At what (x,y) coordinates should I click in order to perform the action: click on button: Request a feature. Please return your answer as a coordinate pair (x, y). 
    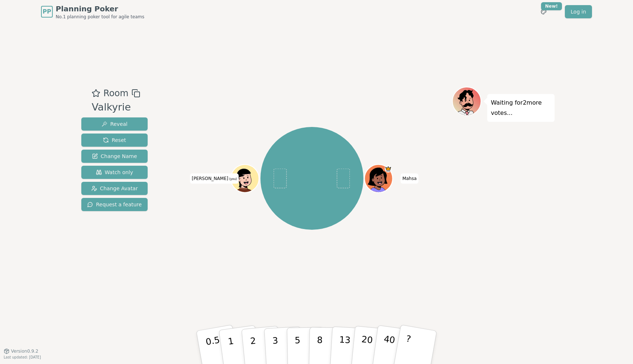
    Looking at the image, I should click on (114, 205).